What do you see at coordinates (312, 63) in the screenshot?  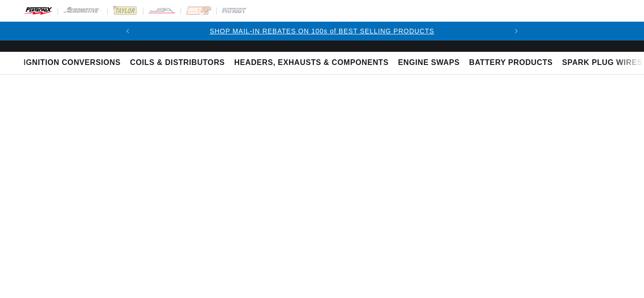 I see `span: Headers, Exhausts & Components` at bounding box center [312, 63].